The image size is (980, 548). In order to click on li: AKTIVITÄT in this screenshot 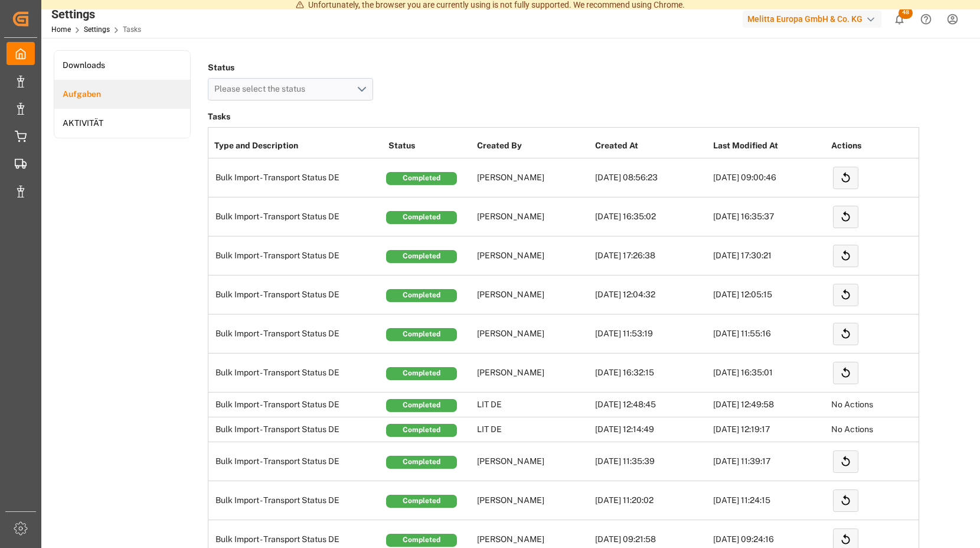, I will do `click(122, 123)`.